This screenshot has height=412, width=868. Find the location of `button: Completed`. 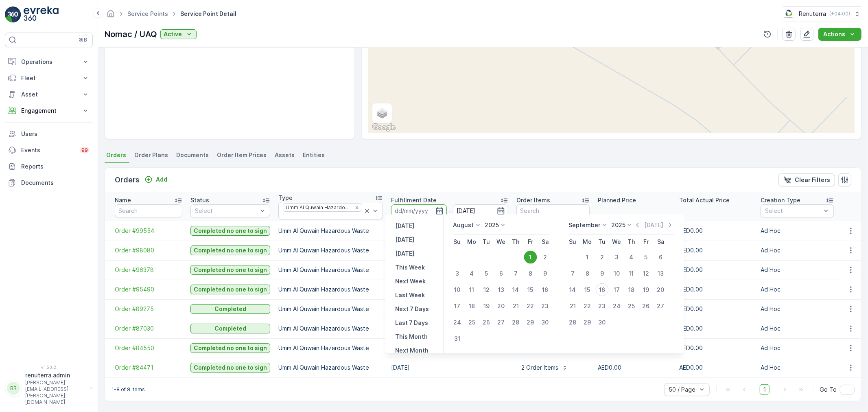

button: Completed is located at coordinates (230, 309).